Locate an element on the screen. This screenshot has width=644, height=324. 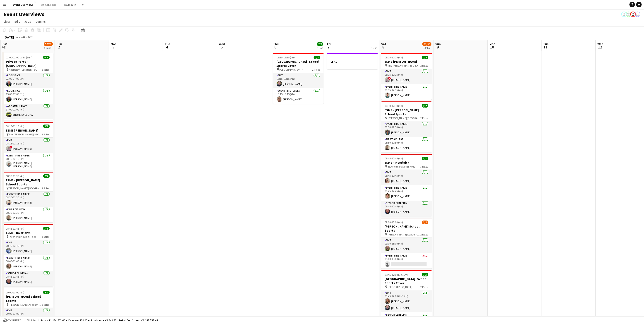
button: Event Overviews is located at coordinates (23, 5).